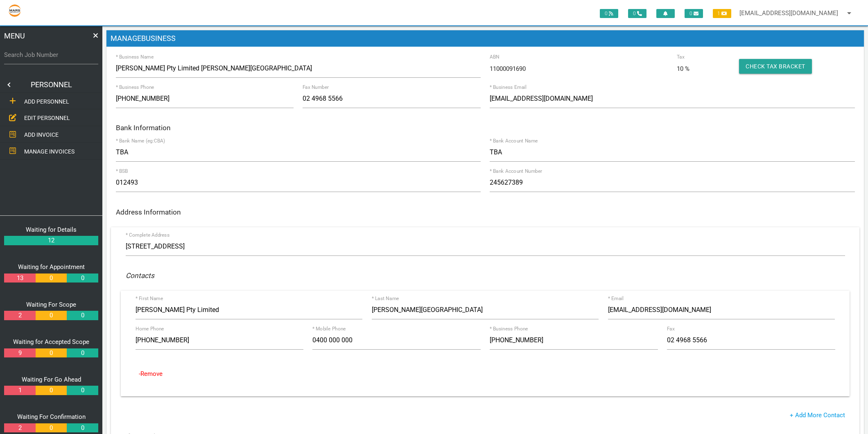 This screenshot has height=434, width=868. What do you see at coordinates (149, 299) in the screenshot?
I see `label: * First Name` at bounding box center [149, 299].